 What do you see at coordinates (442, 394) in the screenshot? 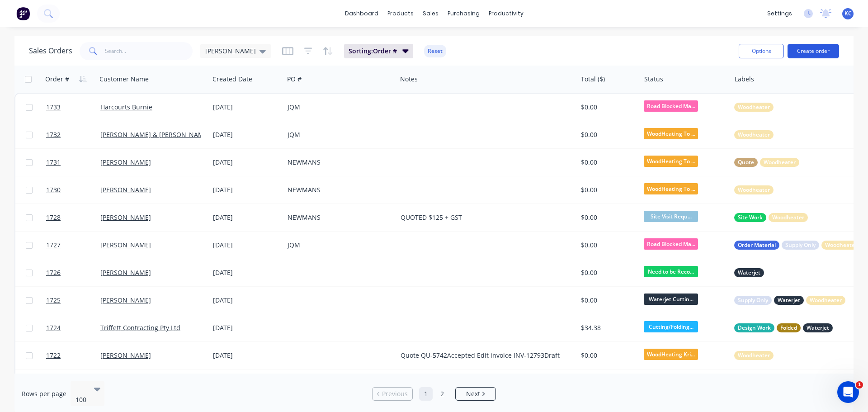
I see `a: Page 2` at bounding box center [442, 394].